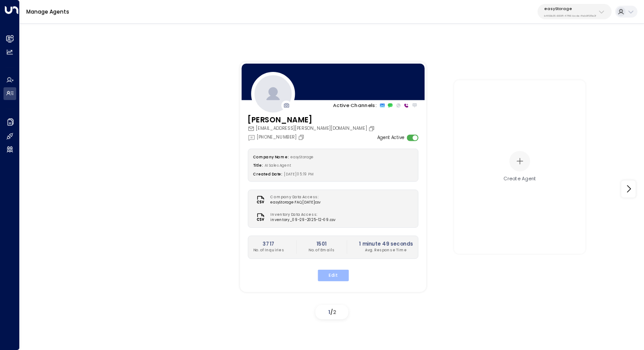 The width and height of the screenshot is (644, 350). What do you see at coordinates (278, 165) in the screenshot?
I see `span: AI Sales Agent` at bounding box center [278, 165].